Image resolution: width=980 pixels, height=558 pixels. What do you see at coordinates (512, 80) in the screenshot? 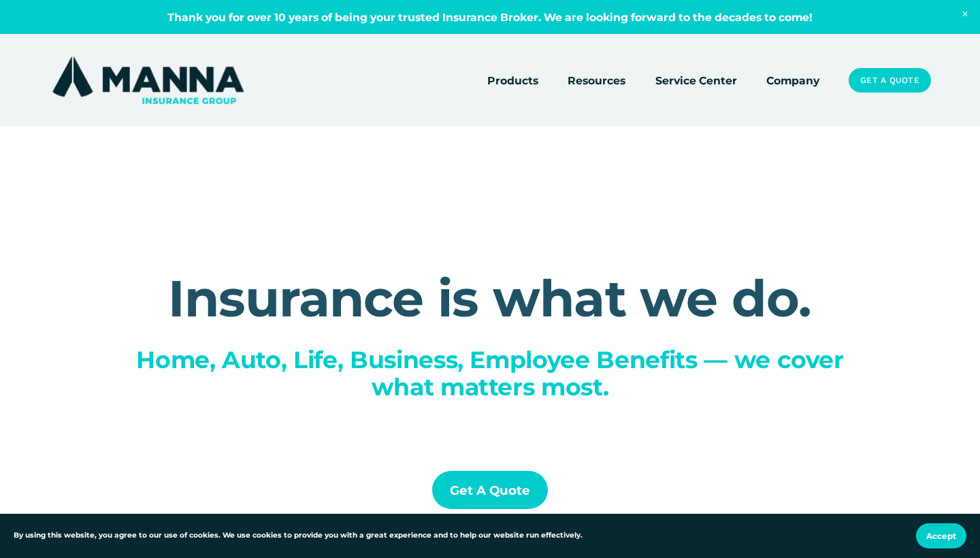
I see `span: Products` at bounding box center [512, 80].